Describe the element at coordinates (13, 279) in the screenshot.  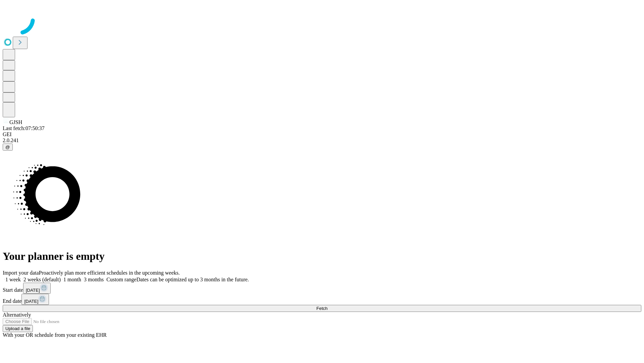
I see `span: 1 week` at that location.